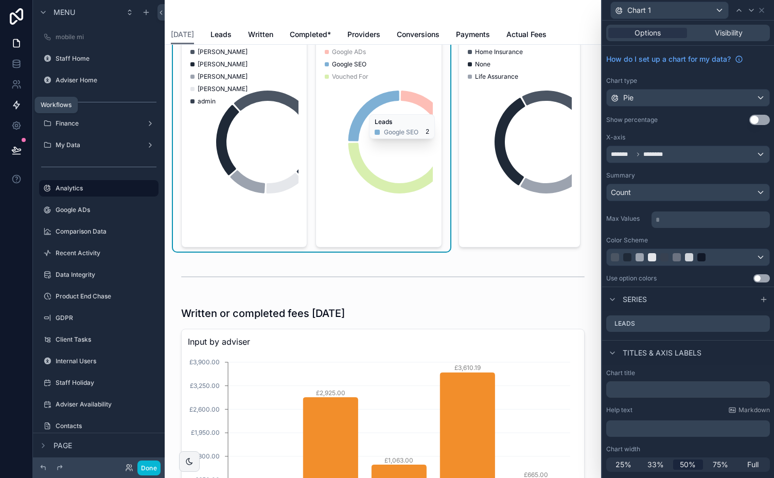 This screenshot has width=774, height=478. I want to click on span: Menu, so click(64, 12).